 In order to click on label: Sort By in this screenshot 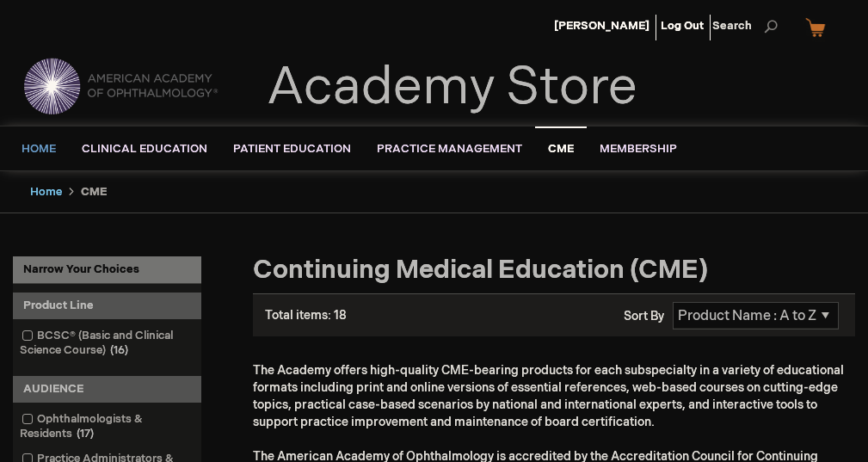, I will do `click(644, 316)`.